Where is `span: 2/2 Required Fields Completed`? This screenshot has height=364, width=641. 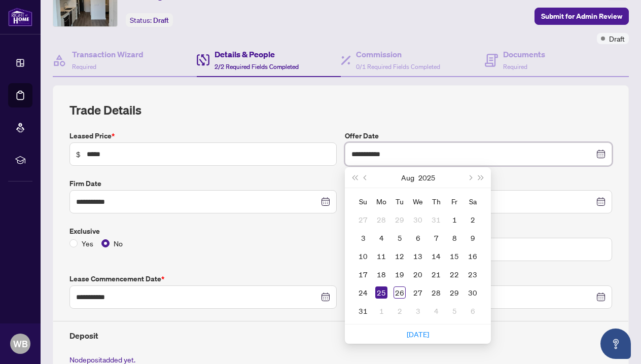
span: 2/2 Required Fields Completed is located at coordinates (257, 66).